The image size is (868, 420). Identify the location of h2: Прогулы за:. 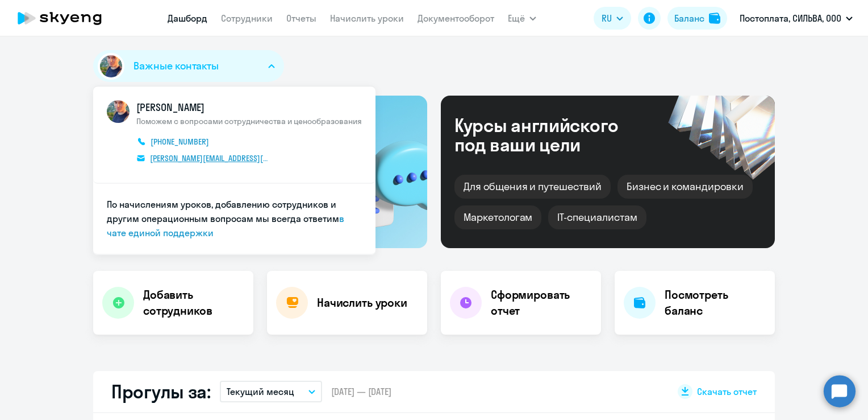
(161, 391).